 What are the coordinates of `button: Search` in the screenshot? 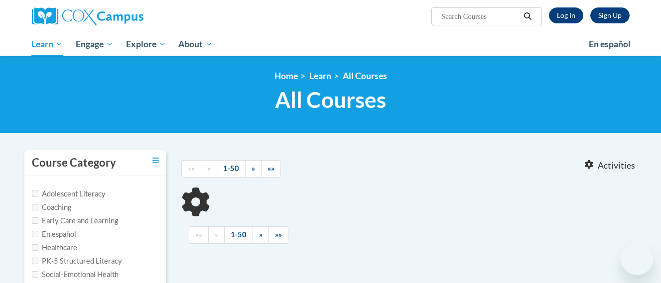 It's located at (527, 16).